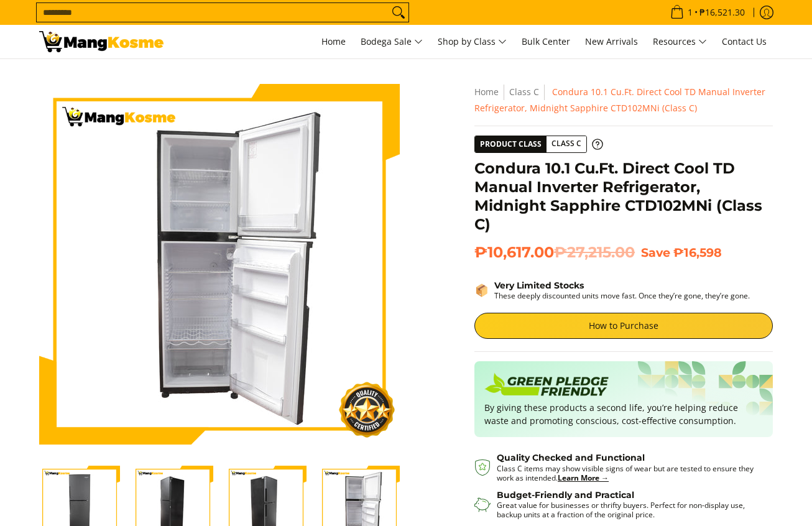 The image size is (812, 526). Describe the element at coordinates (391, 42) in the screenshot. I see `a: Bodega Sale` at that location.